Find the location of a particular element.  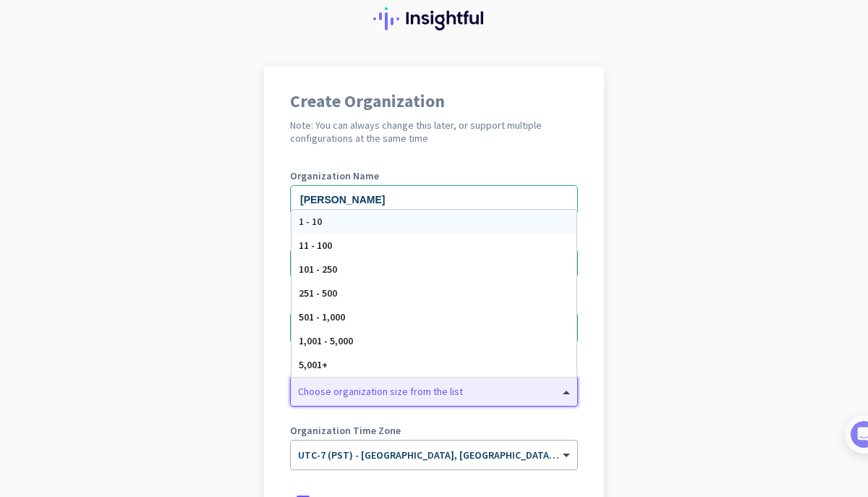

input: What is the name of your organization? is located at coordinates (434, 199).